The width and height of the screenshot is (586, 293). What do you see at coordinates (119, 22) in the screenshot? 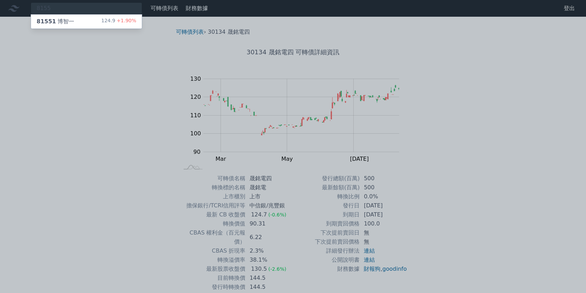
I see `div: 124.9` at bounding box center [119, 22].